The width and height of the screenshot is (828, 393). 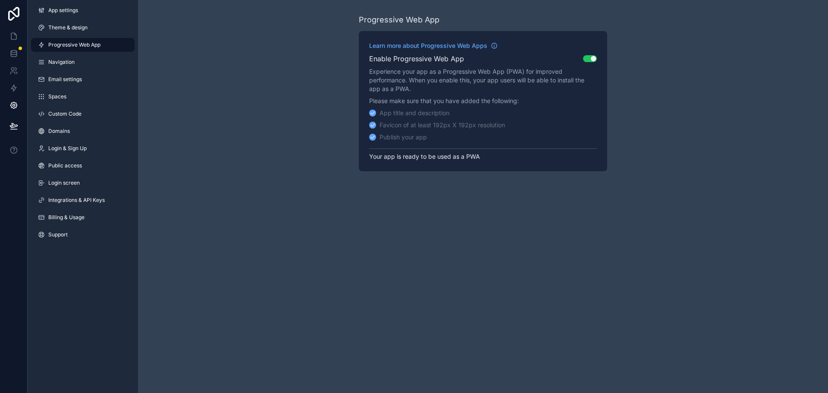 What do you see at coordinates (428, 46) in the screenshot?
I see `span: Learn more about Progressive Web Apps` at bounding box center [428, 46].